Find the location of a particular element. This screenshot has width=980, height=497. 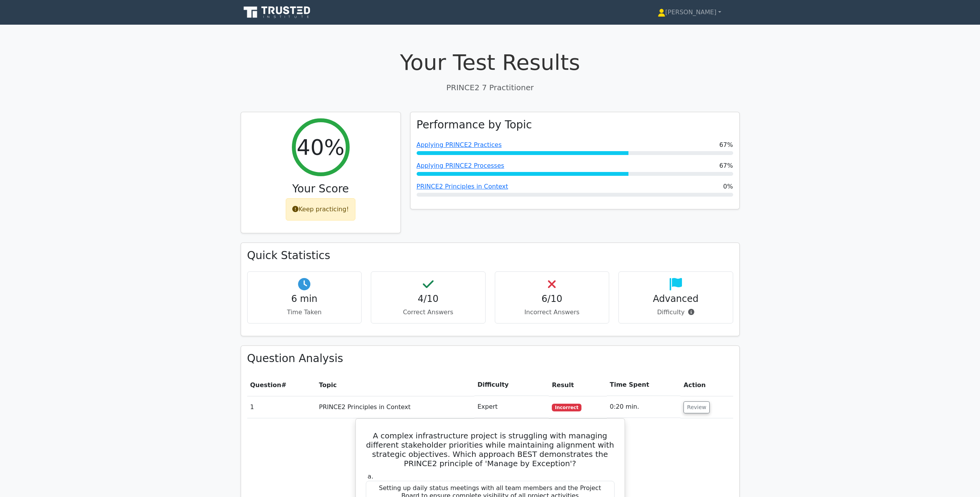

td: Expert is located at coordinates (511, 406).